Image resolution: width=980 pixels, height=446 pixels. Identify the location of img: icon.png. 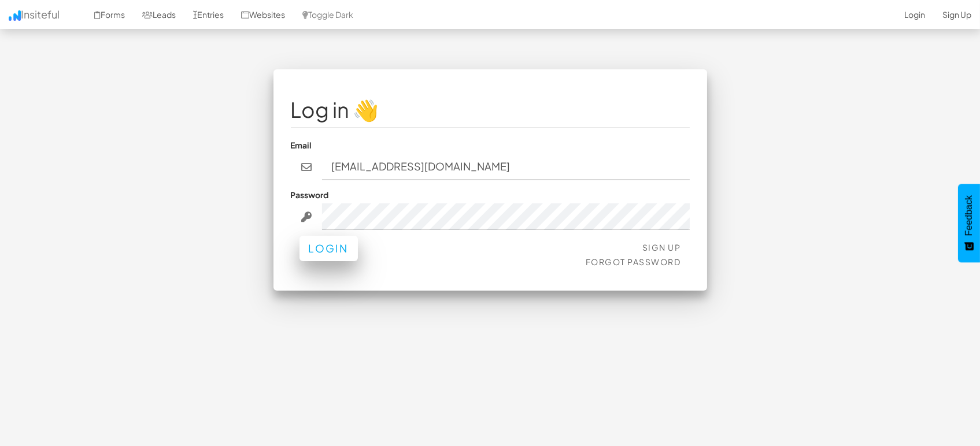
(15, 15).